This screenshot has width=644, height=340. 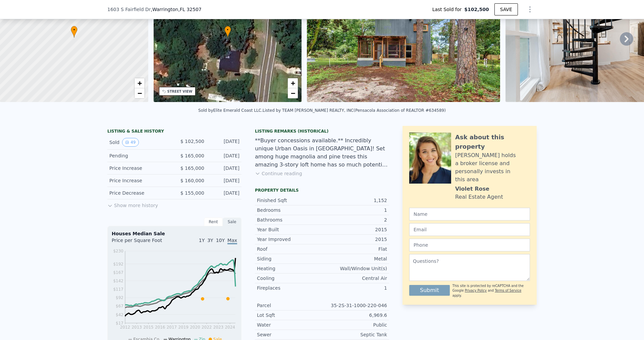 What do you see at coordinates (180, 91) in the screenshot?
I see `div: STREET VIEW` at bounding box center [180, 91].